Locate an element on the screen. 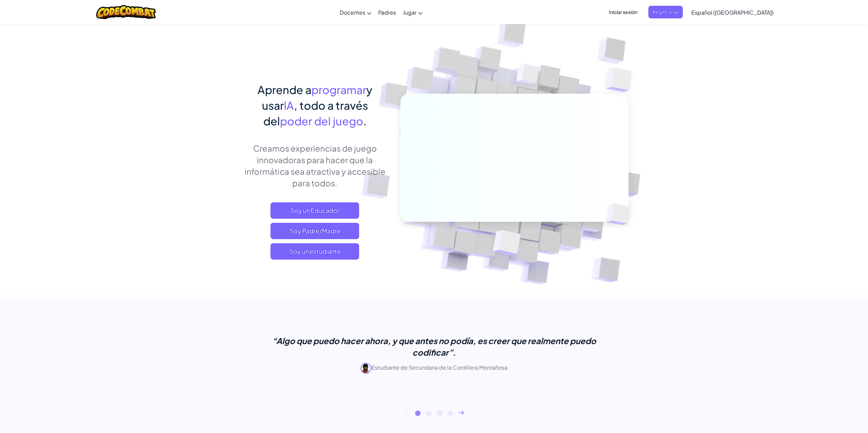  a: Soy un Educador is located at coordinates (315, 211).